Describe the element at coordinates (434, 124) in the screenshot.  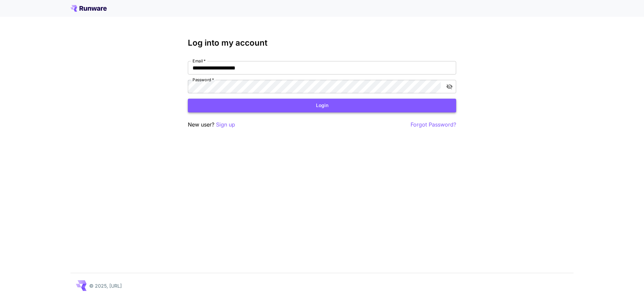
I see `p: Forgot Password?` at that location.